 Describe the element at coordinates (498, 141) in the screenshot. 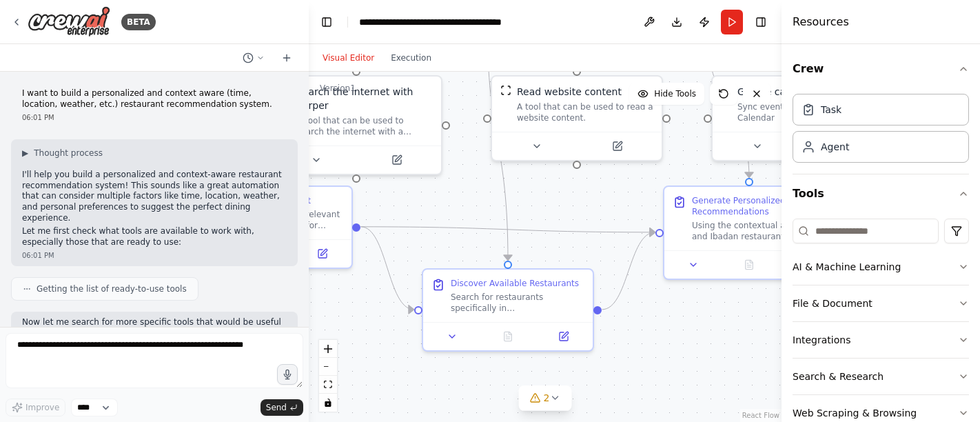

I see `g: Edge from 7eae825b-18c8-4cb5-be41-7e958c9835a1 to 422319d7-f6fb-42c1-a30e-05bf3504a425` at that location.